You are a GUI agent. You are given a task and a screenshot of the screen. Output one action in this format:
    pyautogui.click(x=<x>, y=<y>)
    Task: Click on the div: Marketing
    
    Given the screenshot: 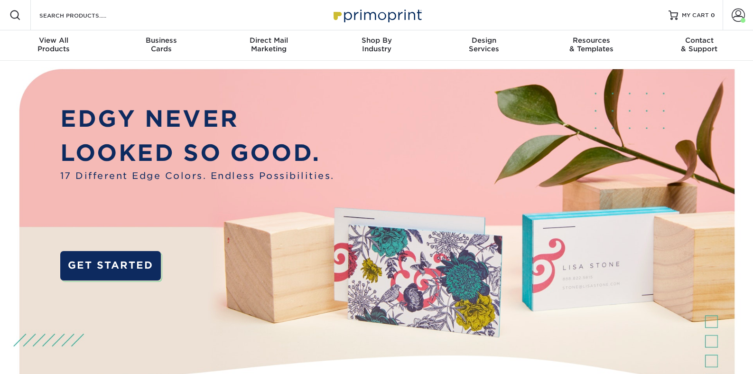 What is the action you would take?
    pyautogui.click(x=269, y=45)
    